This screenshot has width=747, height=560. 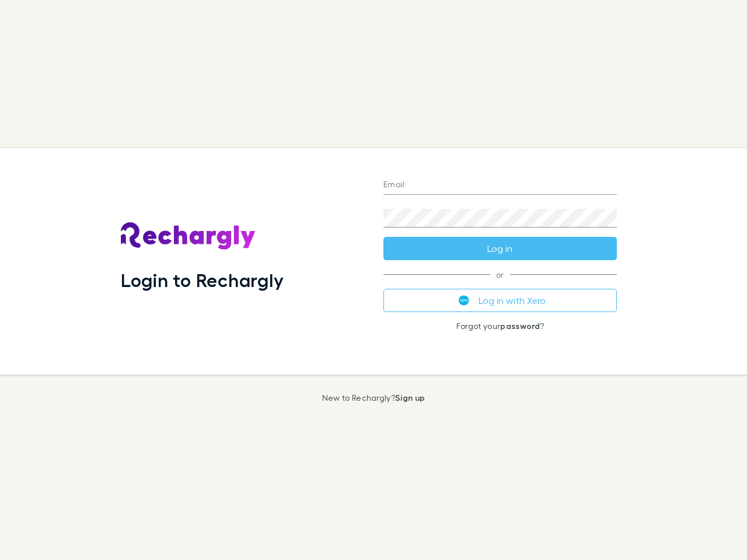 I want to click on p: New to Rechargly?, so click(x=374, y=398).